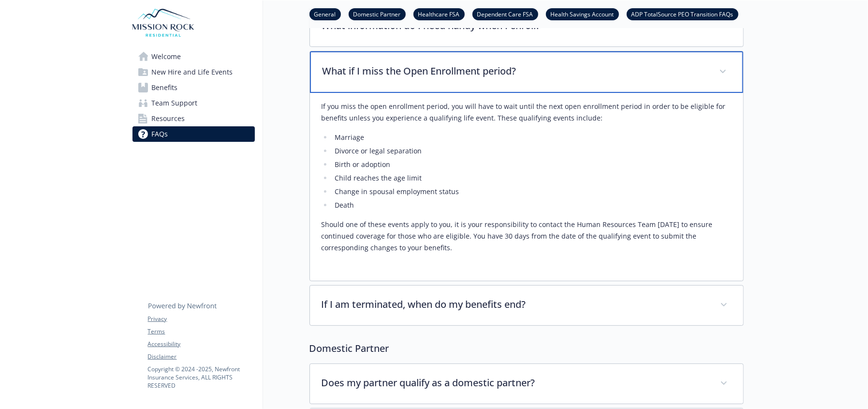 This screenshot has height=409, width=868. I want to click on a: Health Savings Account, so click(582, 13).